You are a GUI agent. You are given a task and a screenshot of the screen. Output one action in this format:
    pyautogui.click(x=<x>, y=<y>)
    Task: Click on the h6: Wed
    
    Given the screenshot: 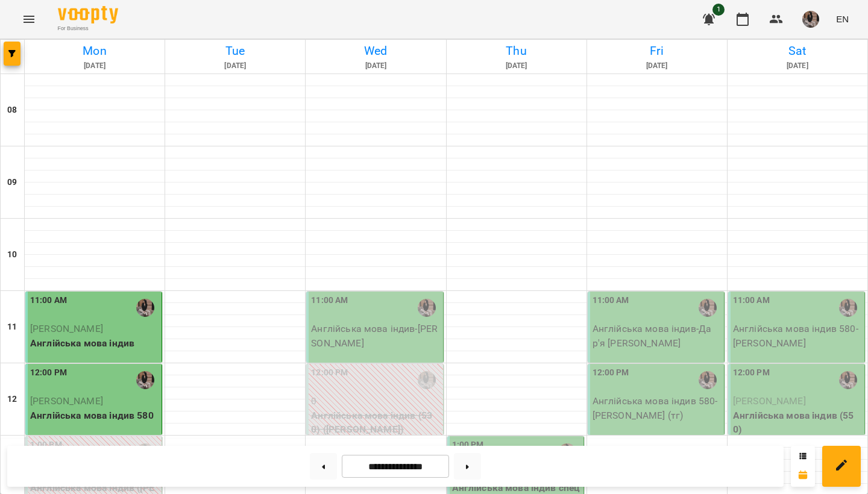 What is the action you would take?
    pyautogui.click(x=376, y=51)
    